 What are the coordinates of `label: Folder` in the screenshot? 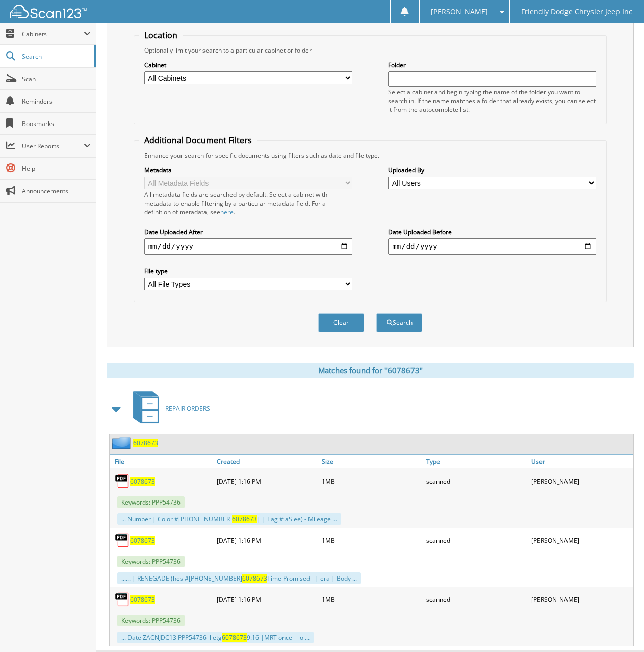 It's located at (492, 65).